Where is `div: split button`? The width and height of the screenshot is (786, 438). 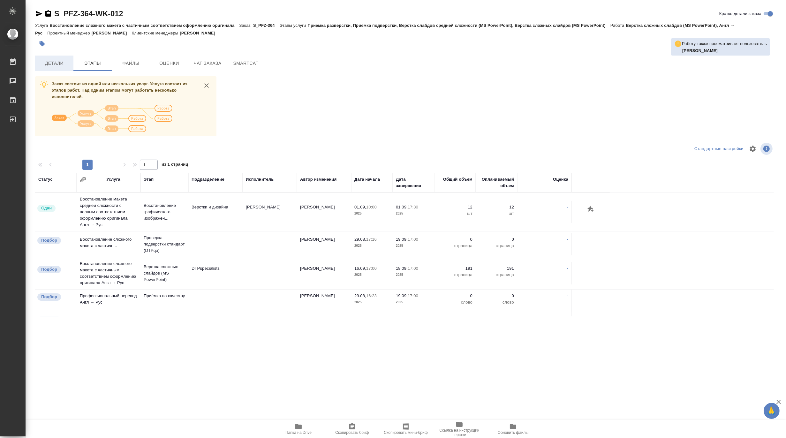 div: split button is located at coordinates (719, 149).